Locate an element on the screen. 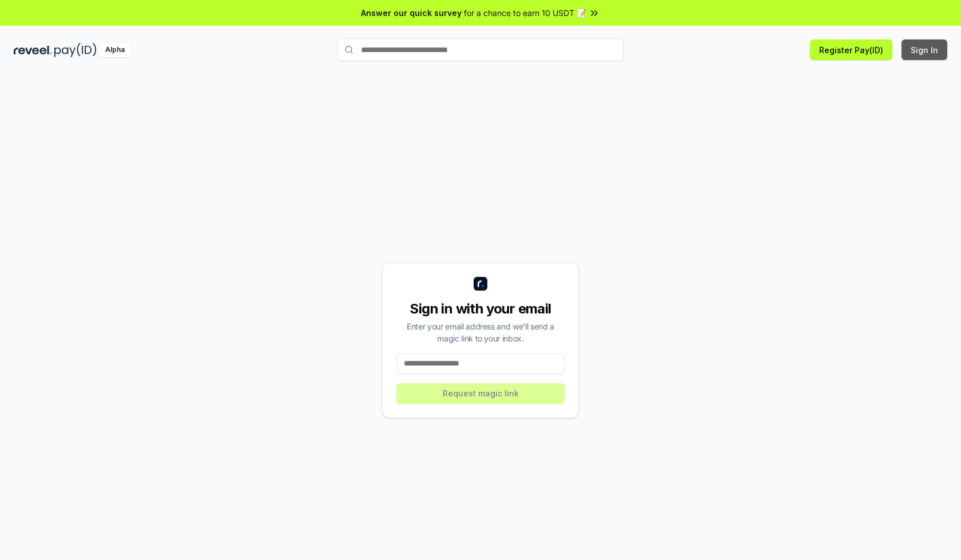 Image resolution: width=961 pixels, height=560 pixels. span: for a chance to earn 10 USDT 📝 is located at coordinates (525, 12).